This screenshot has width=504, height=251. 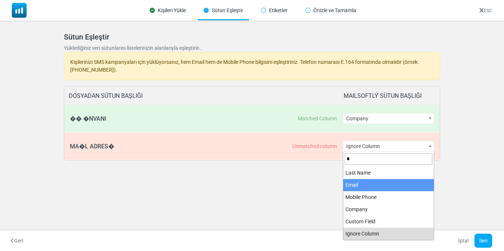 I want to click on div: Sütun Eşleştir, so click(x=223, y=10).